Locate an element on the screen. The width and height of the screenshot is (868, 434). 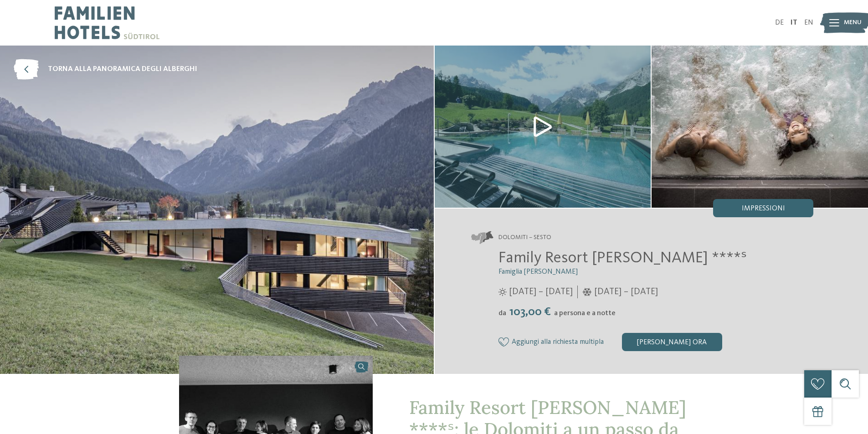
i: Orari d'apertura estate is located at coordinates (502, 292).